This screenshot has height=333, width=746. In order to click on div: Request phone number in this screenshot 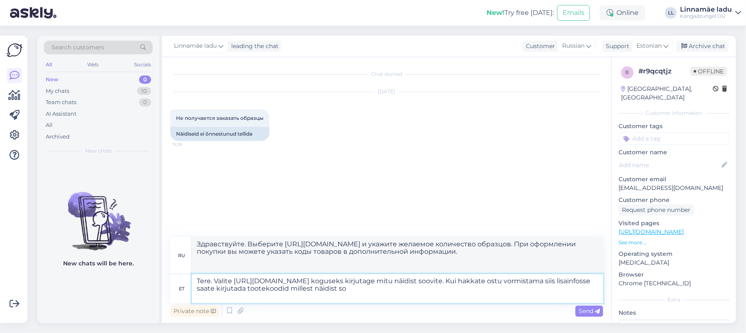, I will do `click(656, 210)`.